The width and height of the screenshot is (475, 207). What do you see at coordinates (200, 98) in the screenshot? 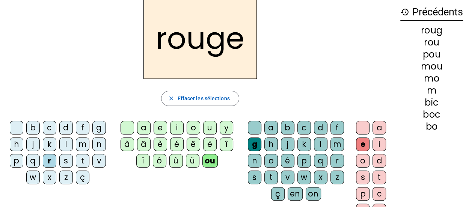
I see `button: Effacer les sélections` at bounding box center [200, 98].